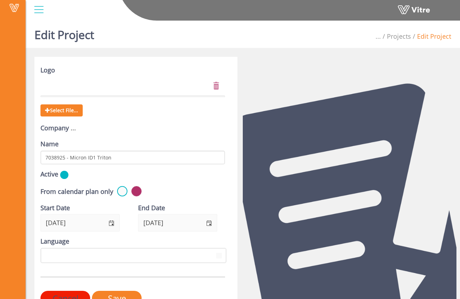  Describe the element at coordinates (55, 241) in the screenshot. I see `label: Language` at that location.